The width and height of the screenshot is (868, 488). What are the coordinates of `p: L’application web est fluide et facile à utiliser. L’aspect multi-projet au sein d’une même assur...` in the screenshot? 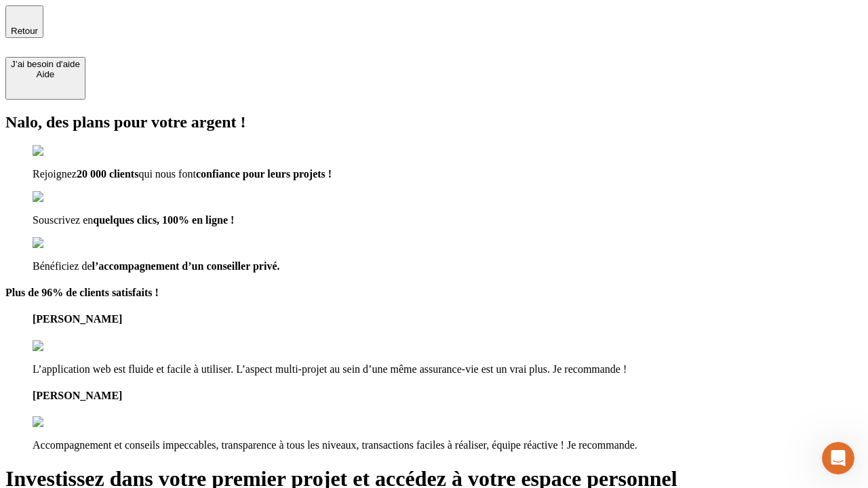 It's located at (447, 370).